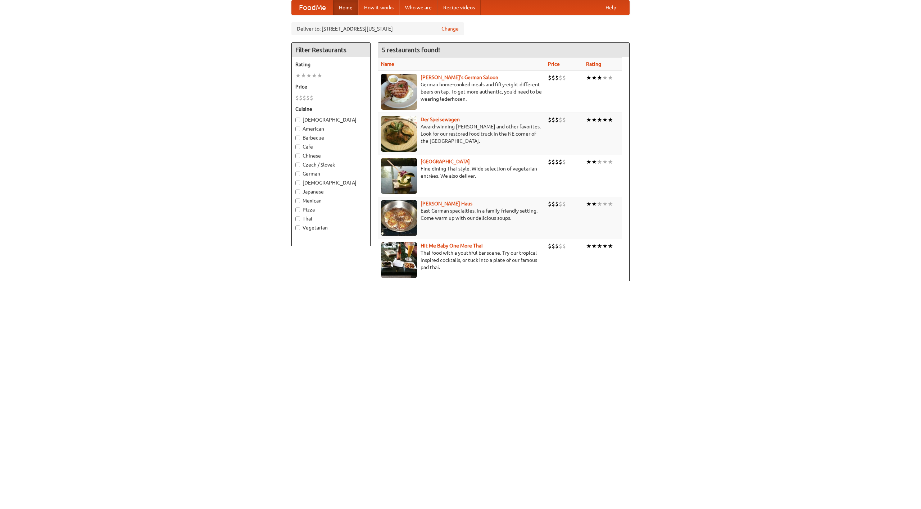 This screenshot has height=509, width=921. Describe the element at coordinates (462, 172) in the screenshot. I see `p: Fine dining Thai-style. Wide selection of vegetarian entrées. We also deliver.` at that location.